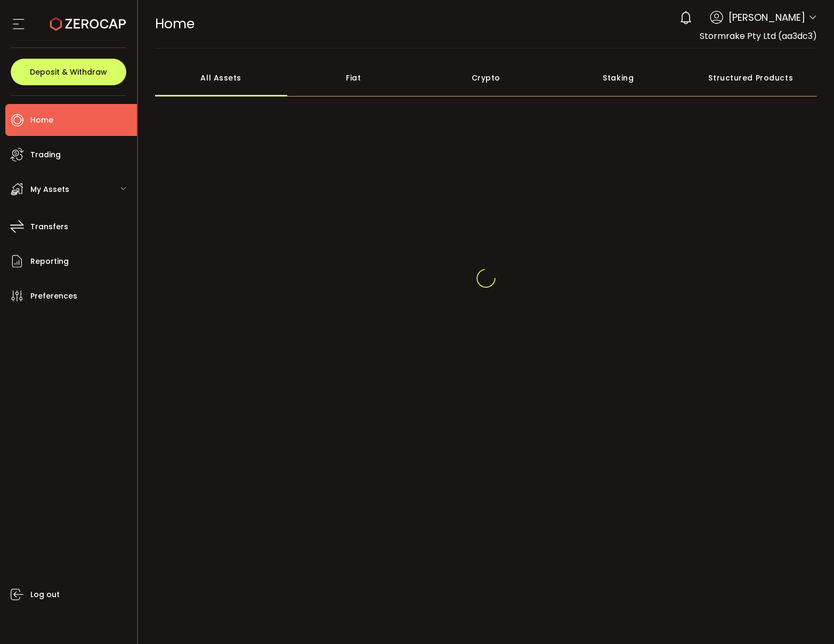  I want to click on div: All Assets, so click(221, 78).